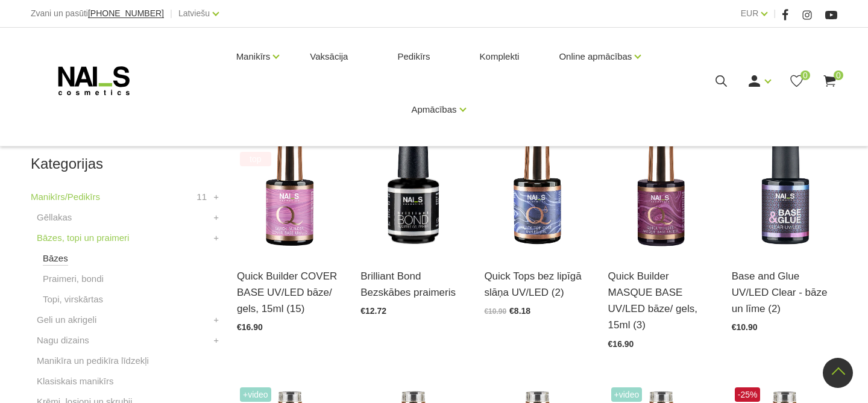  I want to click on a: Manikīrs, so click(253, 57).